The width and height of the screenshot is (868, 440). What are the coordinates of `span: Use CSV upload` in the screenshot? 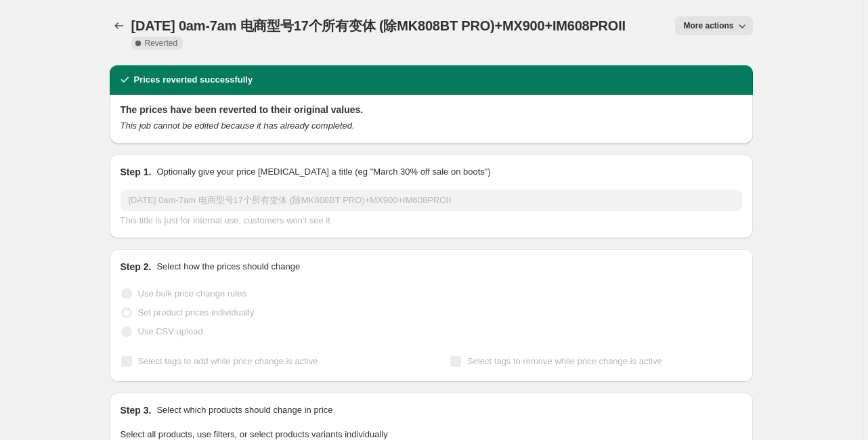 It's located at (171, 331).